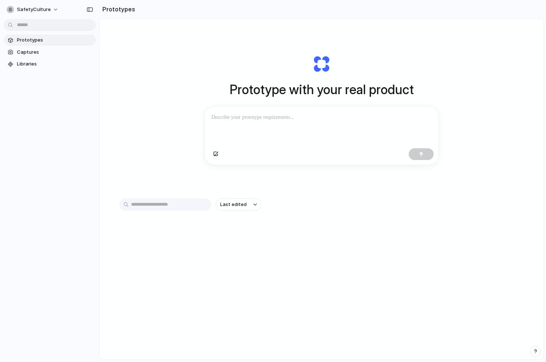  Describe the element at coordinates (55, 64) in the screenshot. I see `span: Libraries` at that location.